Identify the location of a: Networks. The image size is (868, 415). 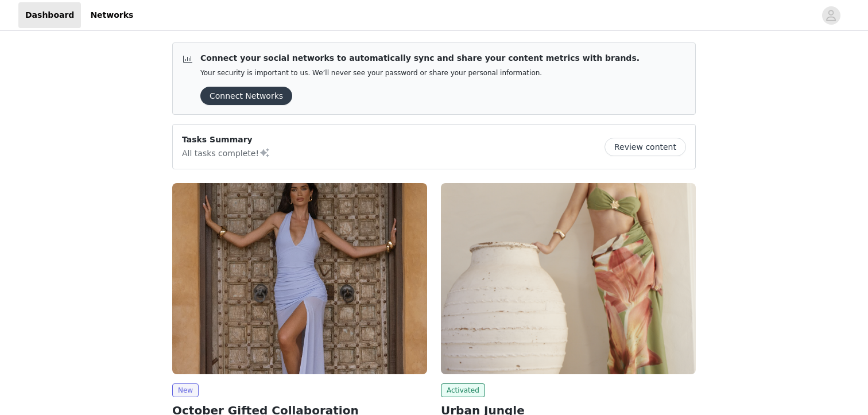
(111, 15).